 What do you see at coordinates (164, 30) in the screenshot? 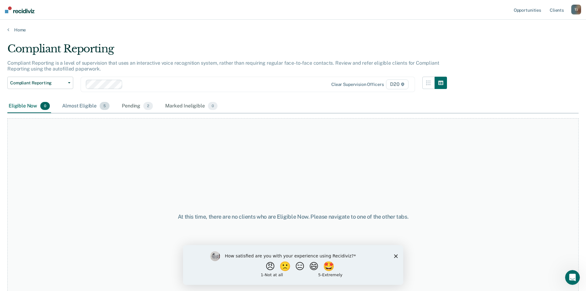
I see `div: 5 - Extremely` at bounding box center [164, 30].